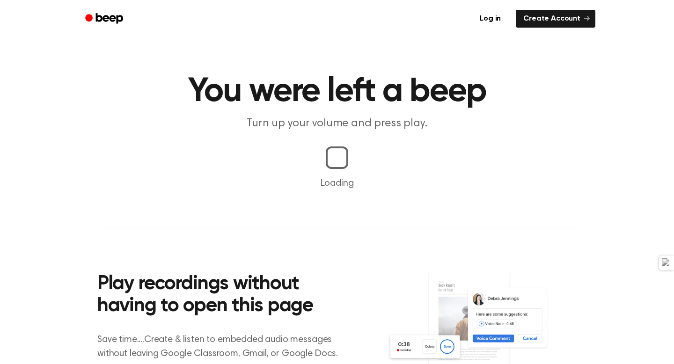 This screenshot has width=674, height=364. I want to click on a: Create Account, so click(556, 19).